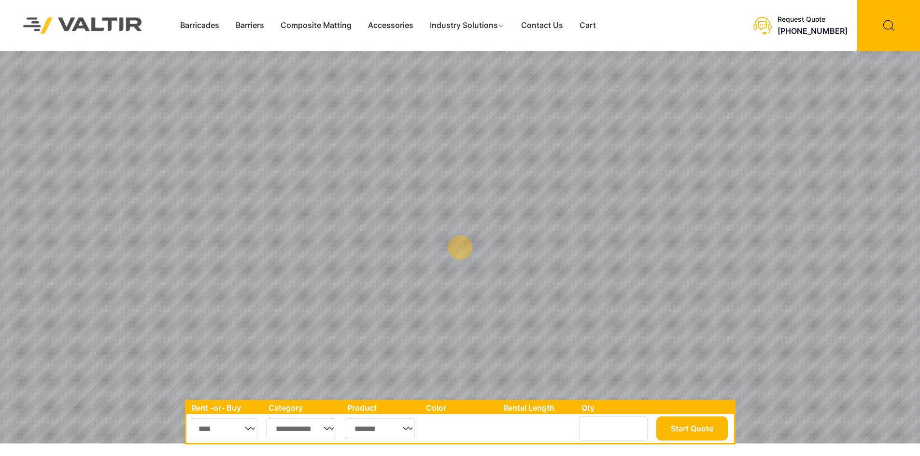  What do you see at coordinates (225, 408) in the screenshot?
I see `th: Rent -or- Buy` at bounding box center [225, 408].